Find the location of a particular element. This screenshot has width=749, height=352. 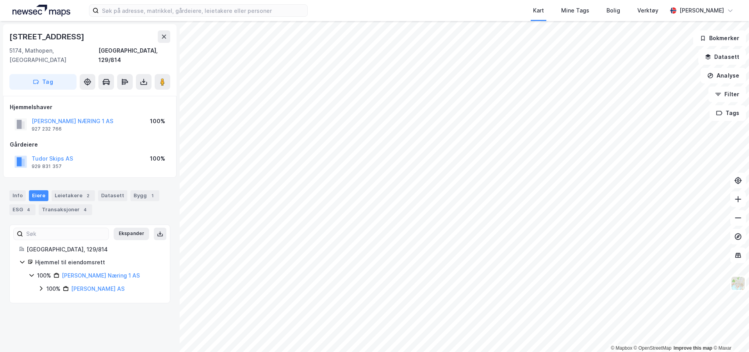

div: Info is located at coordinates (18, 196).